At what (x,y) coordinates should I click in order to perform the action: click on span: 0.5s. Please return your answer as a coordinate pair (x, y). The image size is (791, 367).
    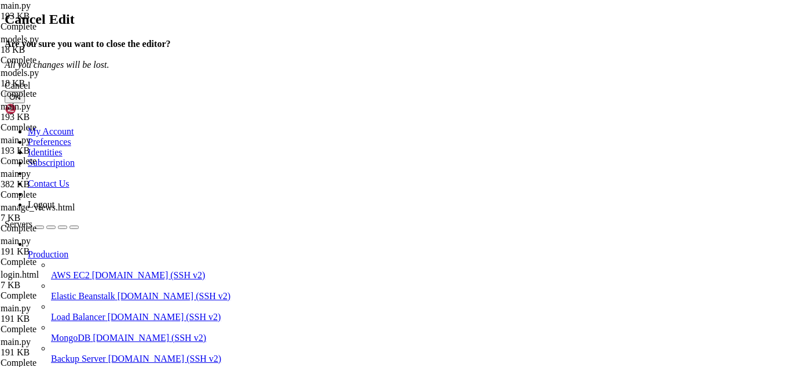
    Looking at the image, I should click on (592, 203).